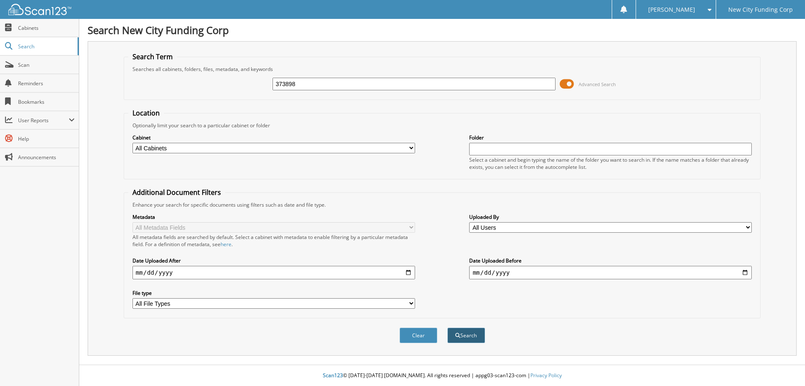  I want to click on label: Uploaded By, so click(611, 216).